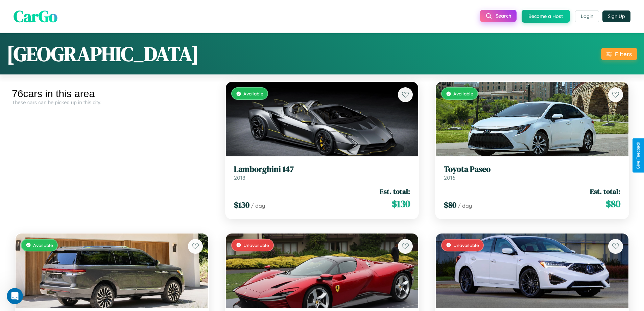  Describe the element at coordinates (498, 16) in the screenshot. I see `button: Search` at that location.